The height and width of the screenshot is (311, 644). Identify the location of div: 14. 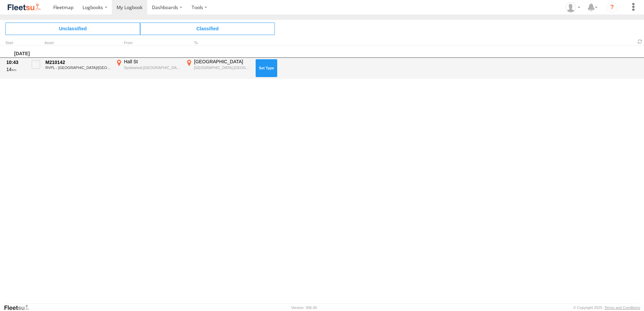
(15, 69).